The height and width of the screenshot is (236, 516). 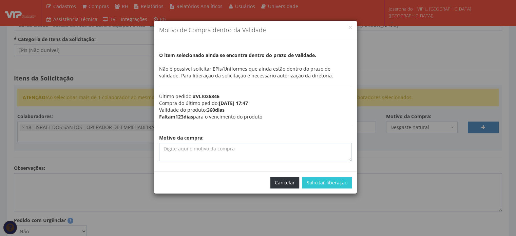 What do you see at coordinates (180, 116) in the screenshot?
I see `span: 123` at bounding box center [180, 116].